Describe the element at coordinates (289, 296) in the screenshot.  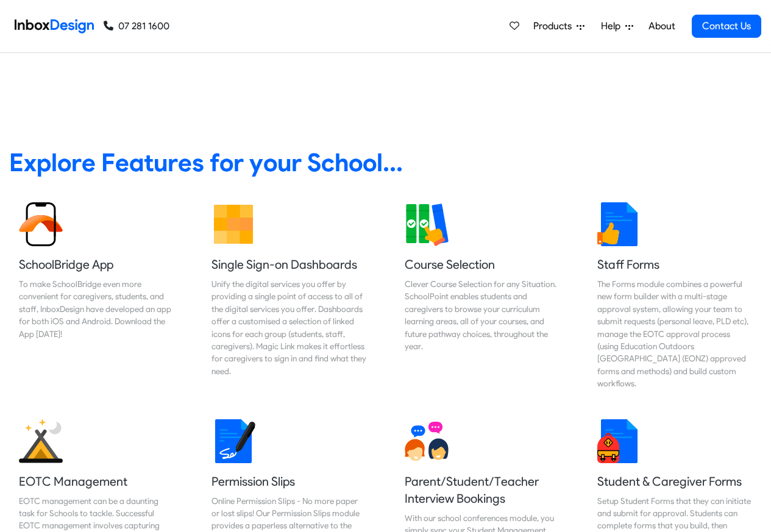
I see `a: Single Sign-on Dashboards Unify the digital services you offer by providing a single point of acc...` at that location.